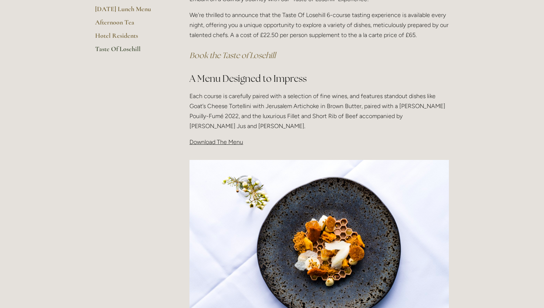  I want to click on p: Each course is carefully paired with a selection of fine wines, and features standout dishes like..., so click(319, 111).